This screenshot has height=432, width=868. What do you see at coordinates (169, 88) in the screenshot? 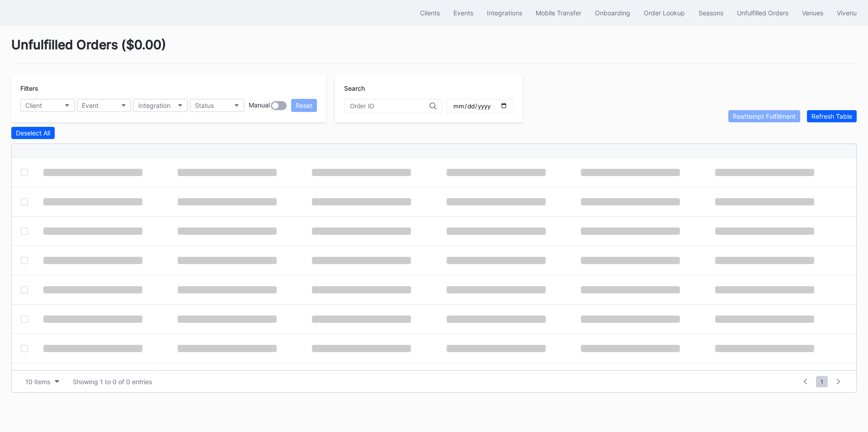
I see `div: Filters` at bounding box center [169, 88].